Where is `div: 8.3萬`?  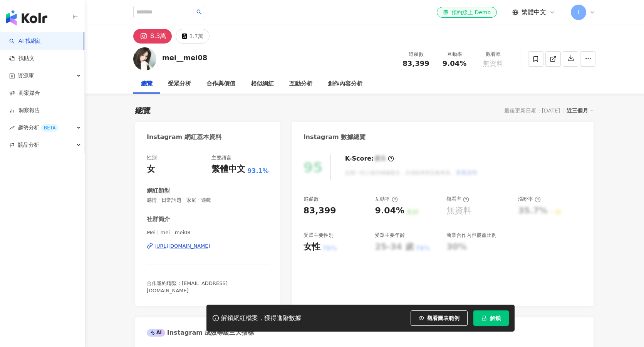
div: 8.3萬 is located at coordinates (158, 36).